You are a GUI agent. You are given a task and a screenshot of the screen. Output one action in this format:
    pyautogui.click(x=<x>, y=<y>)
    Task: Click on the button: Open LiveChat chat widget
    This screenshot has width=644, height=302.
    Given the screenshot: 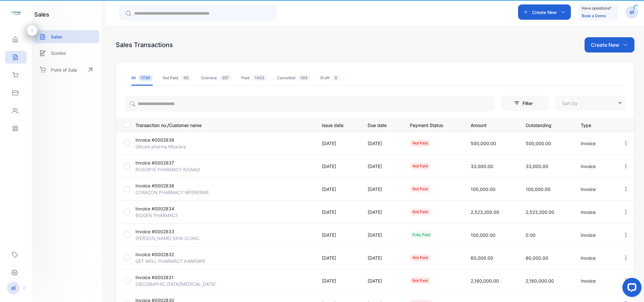 What is the action you would take?
    pyautogui.click(x=15, y=12)
    